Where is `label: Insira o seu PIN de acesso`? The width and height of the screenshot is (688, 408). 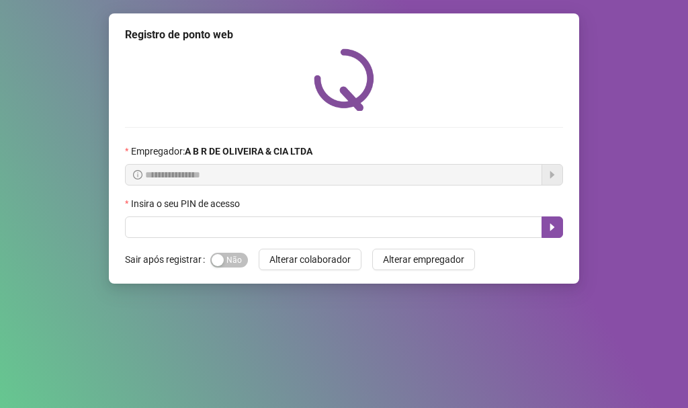 label: Insira o seu PIN de acesso is located at coordinates (187, 204).